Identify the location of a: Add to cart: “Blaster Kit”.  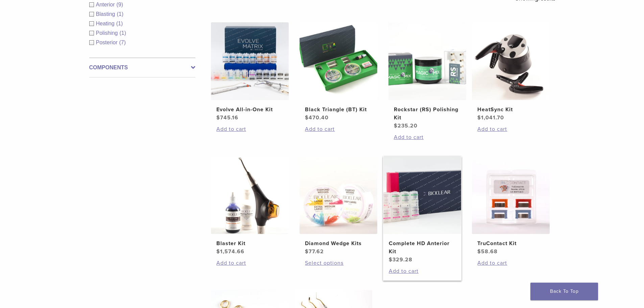
(250, 263).